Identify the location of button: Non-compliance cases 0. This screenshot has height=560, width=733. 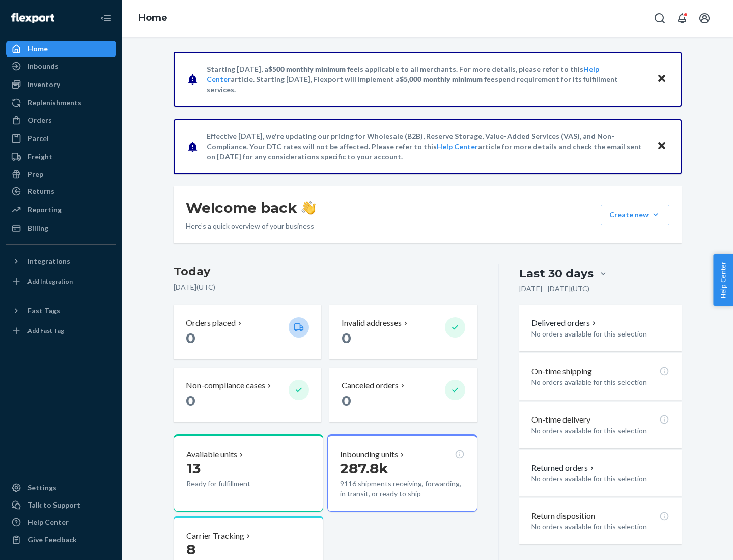
(248, 395).